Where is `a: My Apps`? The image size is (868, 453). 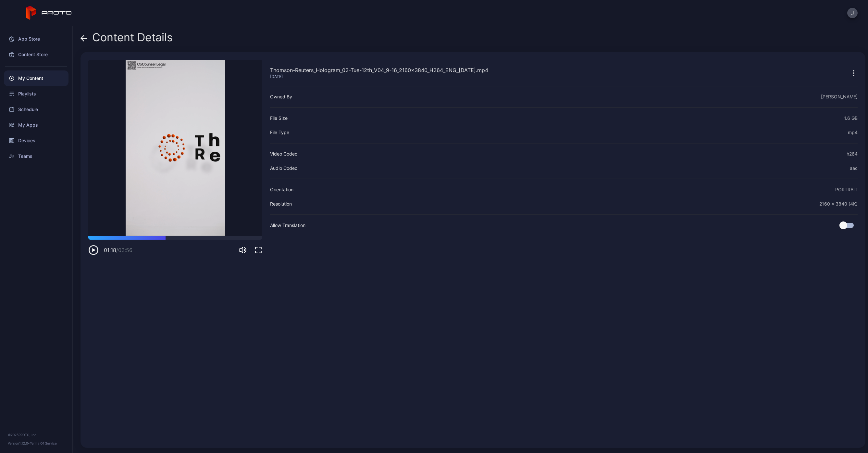
a: My Apps is located at coordinates (36, 125).